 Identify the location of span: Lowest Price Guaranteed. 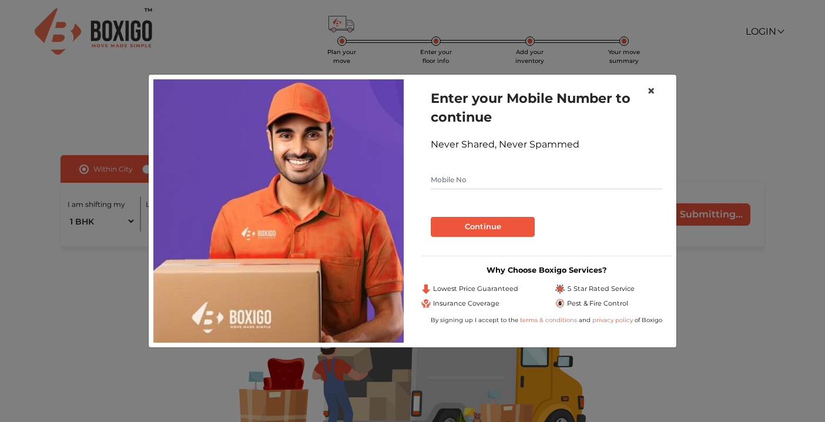
(475, 288).